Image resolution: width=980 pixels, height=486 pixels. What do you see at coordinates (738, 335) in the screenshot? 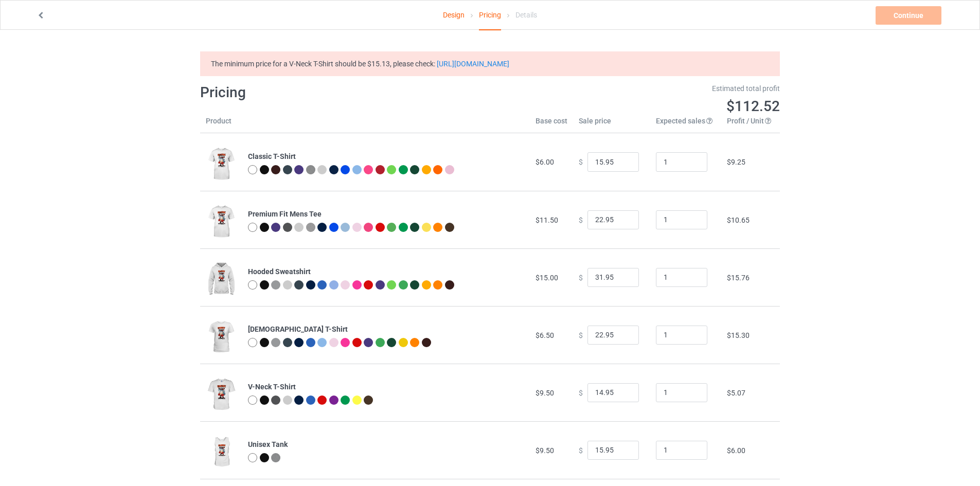
I see `span: $15.30` at bounding box center [738, 335].